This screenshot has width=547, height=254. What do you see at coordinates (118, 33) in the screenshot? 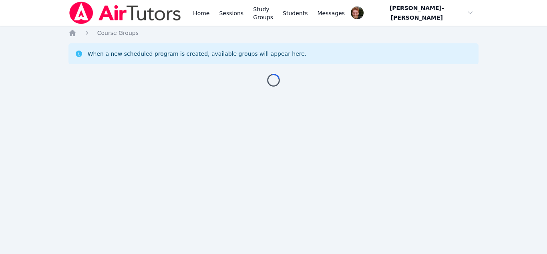
I see `a: Course Groups` at bounding box center [118, 33].